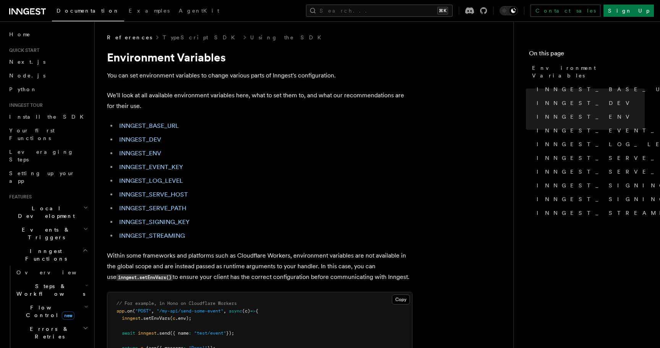 This screenshot has height=348, width=660. I want to click on button: Search...⌘K, so click(379, 11).